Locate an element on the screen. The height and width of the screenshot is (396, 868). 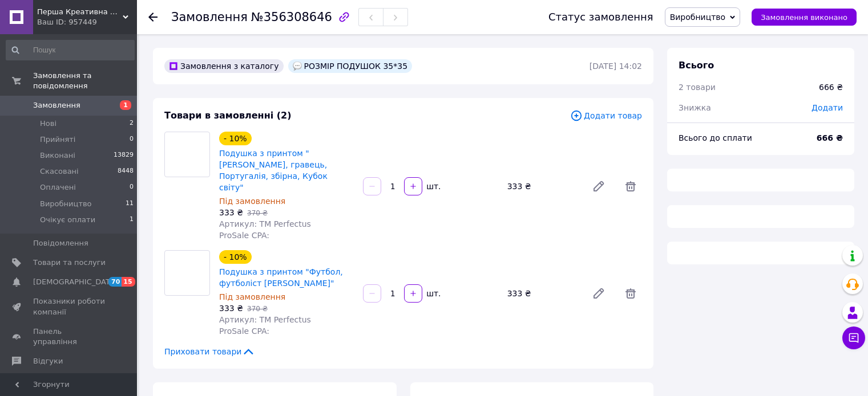
span: Очікує оплати is located at coordinates (68, 220).